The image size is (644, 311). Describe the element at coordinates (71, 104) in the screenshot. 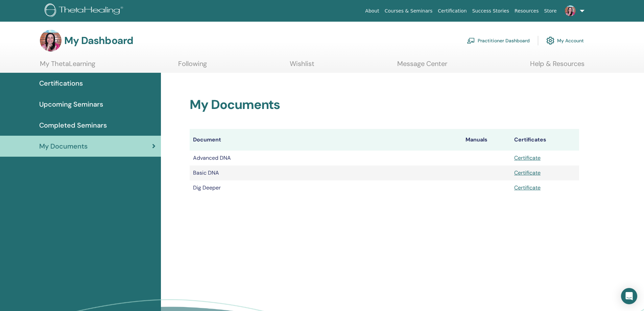

I see `span: Upcoming Seminars` at that location.